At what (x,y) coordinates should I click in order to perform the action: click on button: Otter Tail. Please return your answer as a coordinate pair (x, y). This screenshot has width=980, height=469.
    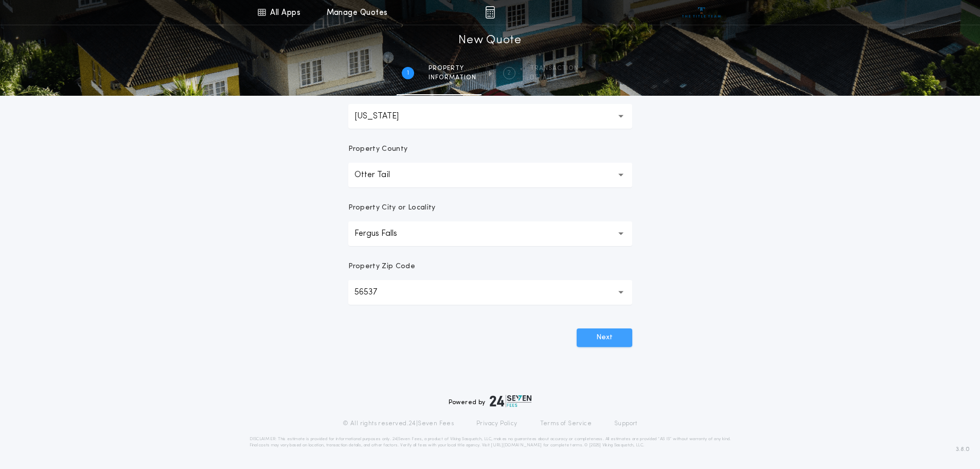
    Looking at the image, I should click on (491, 175).